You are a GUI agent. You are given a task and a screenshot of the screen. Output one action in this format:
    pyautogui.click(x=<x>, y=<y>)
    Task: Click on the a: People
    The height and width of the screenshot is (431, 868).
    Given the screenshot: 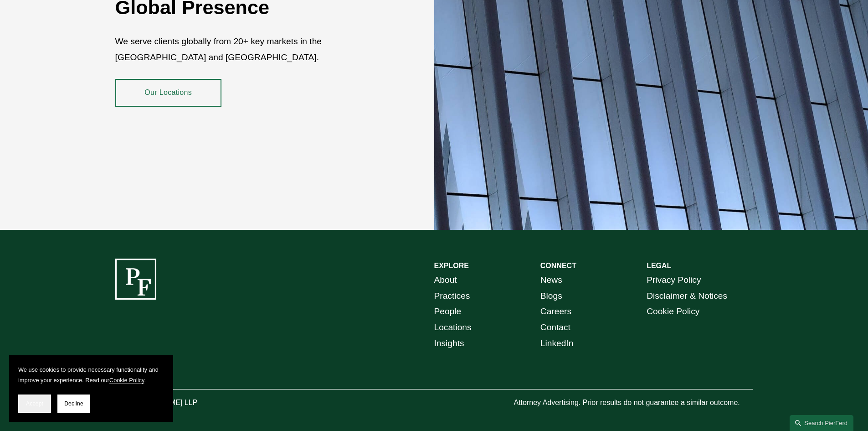 What is the action you would take?
    pyautogui.click(x=448, y=311)
    